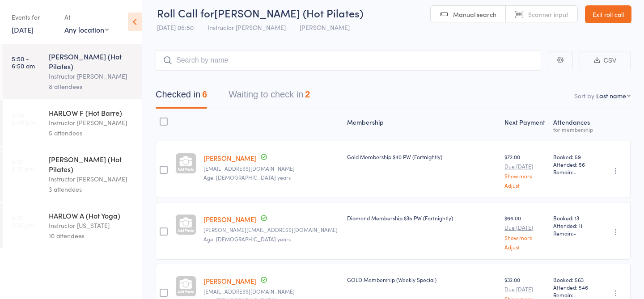 This screenshot has height=299, width=644. What do you see at coordinates (186, 13) in the screenshot?
I see `span: Roll Call for` at bounding box center [186, 13].